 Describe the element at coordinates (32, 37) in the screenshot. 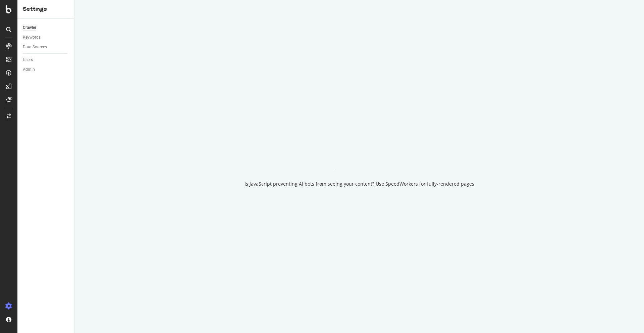

I see `div: Keywords` at that location.